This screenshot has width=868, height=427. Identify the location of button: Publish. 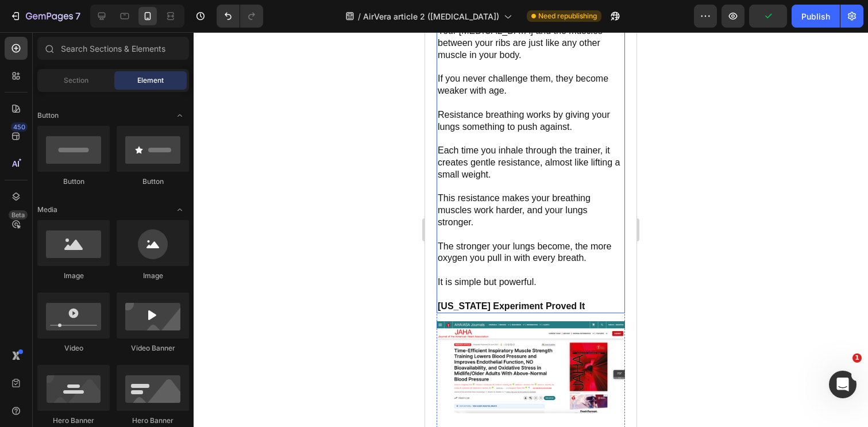
(815, 16).